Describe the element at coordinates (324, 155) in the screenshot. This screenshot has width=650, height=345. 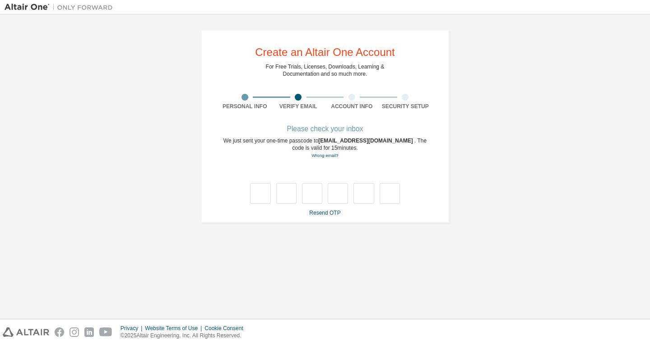
I see `a: Go back to the registration form` at that location.